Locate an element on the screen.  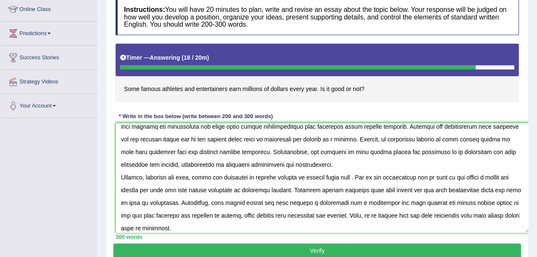
div: * Write in the box below (write between 200 and 300 words) is located at coordinates (195, 116).